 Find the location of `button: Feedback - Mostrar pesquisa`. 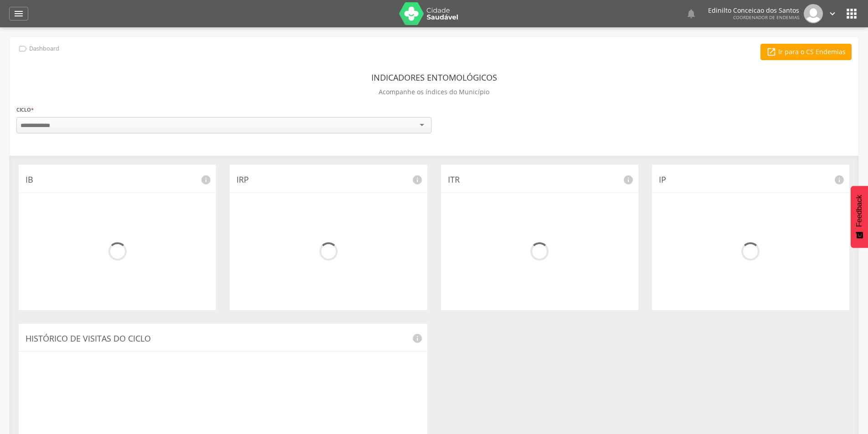

button: Feedback - Mostrar pesquisa is located at coordinates (860, 217).